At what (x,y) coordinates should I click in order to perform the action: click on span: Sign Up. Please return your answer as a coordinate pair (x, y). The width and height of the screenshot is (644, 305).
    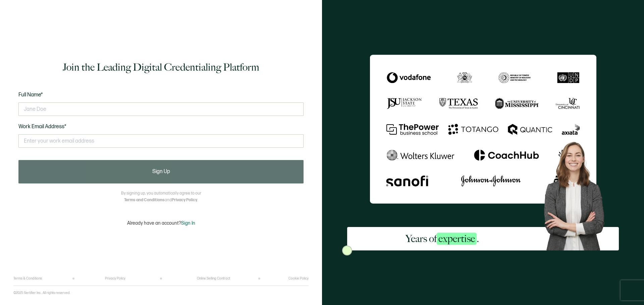
    Looking at the image, I should click on (161, 172).